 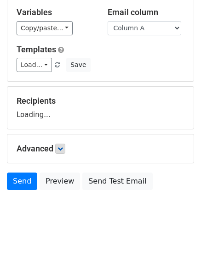 I want to click on a: Templates, so click(x=36, y=49).